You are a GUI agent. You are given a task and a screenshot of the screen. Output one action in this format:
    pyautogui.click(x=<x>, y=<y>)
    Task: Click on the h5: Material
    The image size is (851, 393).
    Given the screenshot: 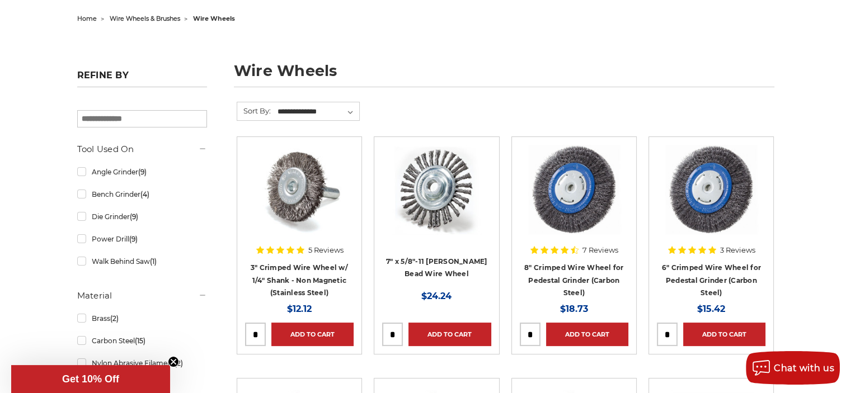 What is the action you would take?
    pyautogui.click(x=142, y=296)
    